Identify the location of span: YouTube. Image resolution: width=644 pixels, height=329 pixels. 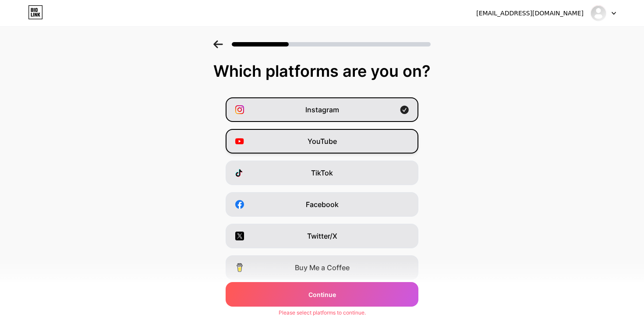
(322, 141).